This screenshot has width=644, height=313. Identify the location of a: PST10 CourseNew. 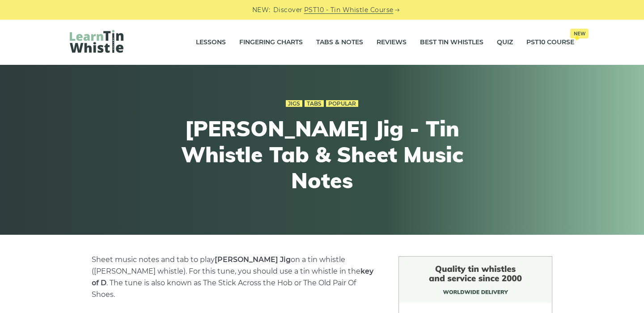
(550, 42).